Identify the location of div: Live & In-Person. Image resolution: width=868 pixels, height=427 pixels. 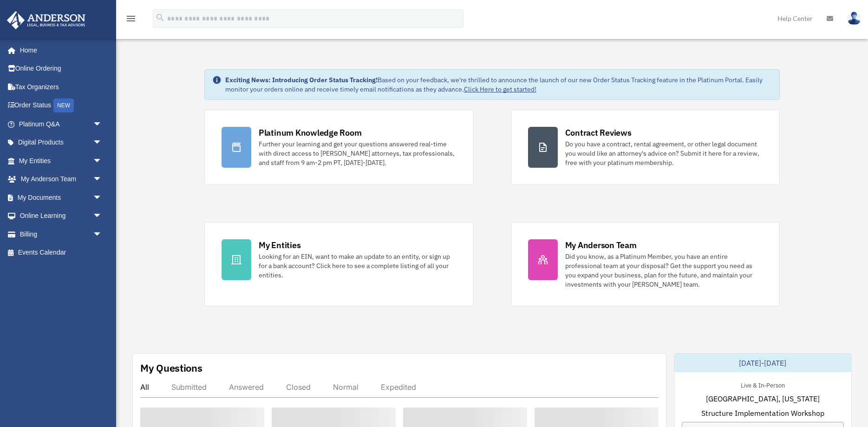
(762, 384).